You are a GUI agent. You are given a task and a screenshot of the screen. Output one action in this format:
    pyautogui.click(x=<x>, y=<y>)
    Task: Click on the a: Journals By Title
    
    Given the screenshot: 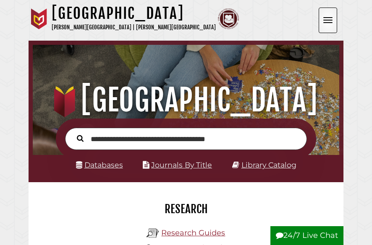 What is the action you would take?
    pyautogui.click(x=181, y=165)
    